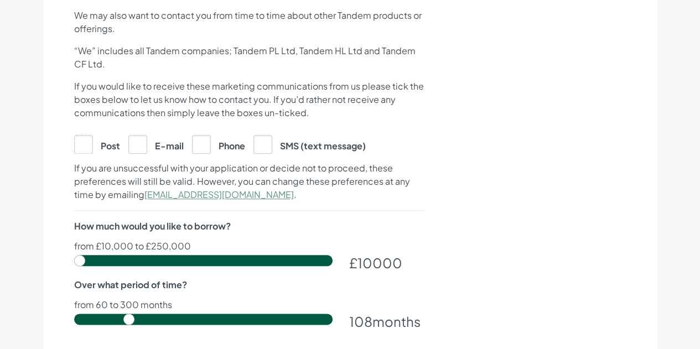 The width and height of the screenshot is (700, 349). I want to click on label: SMS (text message), so click(309, 144).